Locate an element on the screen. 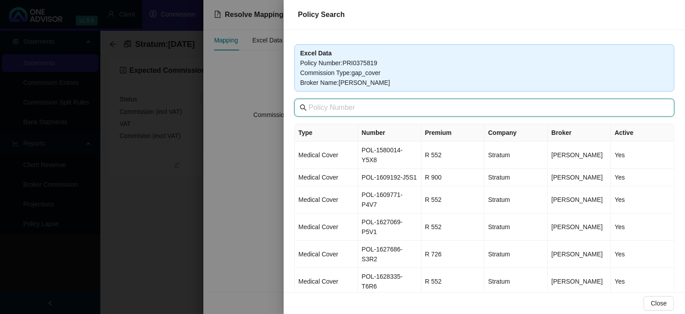 The width and height of the screenshot is (685, 314). span: Policy Search is located at coordinates (321, 14).